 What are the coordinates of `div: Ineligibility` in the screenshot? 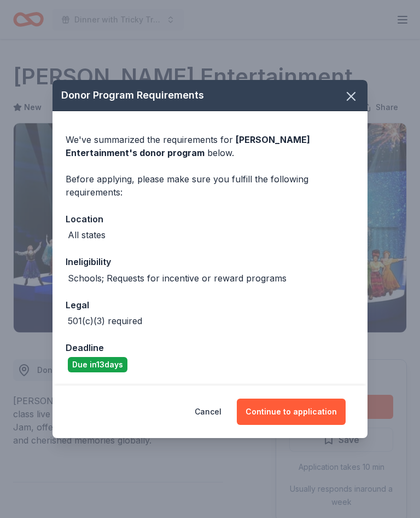 It's located at (210, 262).